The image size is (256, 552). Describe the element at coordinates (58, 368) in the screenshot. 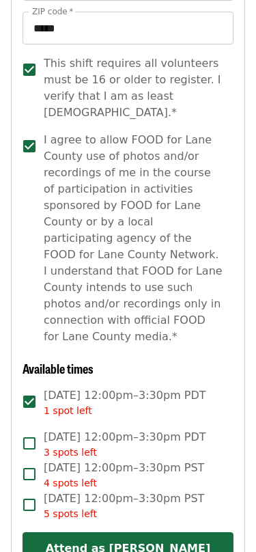

I see `span: Available times` at that location.